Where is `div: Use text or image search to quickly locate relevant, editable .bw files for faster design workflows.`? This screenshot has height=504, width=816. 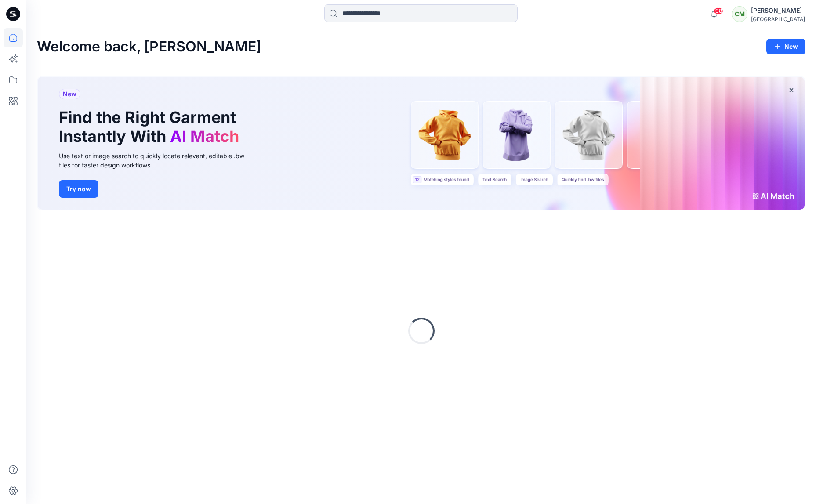 div: Use text or image search to quickly locate relevant, editable .bw files for faster design workflows. is located at coordinates (157, 160).